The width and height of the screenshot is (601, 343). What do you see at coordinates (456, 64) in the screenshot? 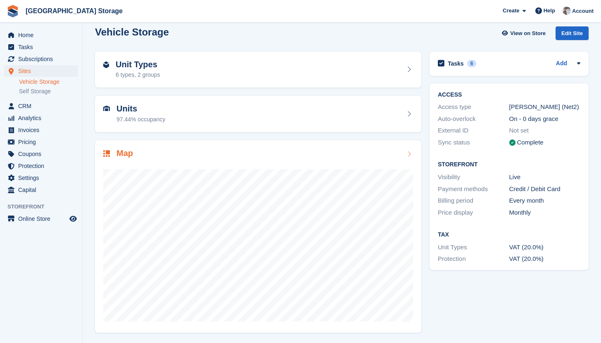
I see `h2: Tasks` at bounding box center [456, 64].